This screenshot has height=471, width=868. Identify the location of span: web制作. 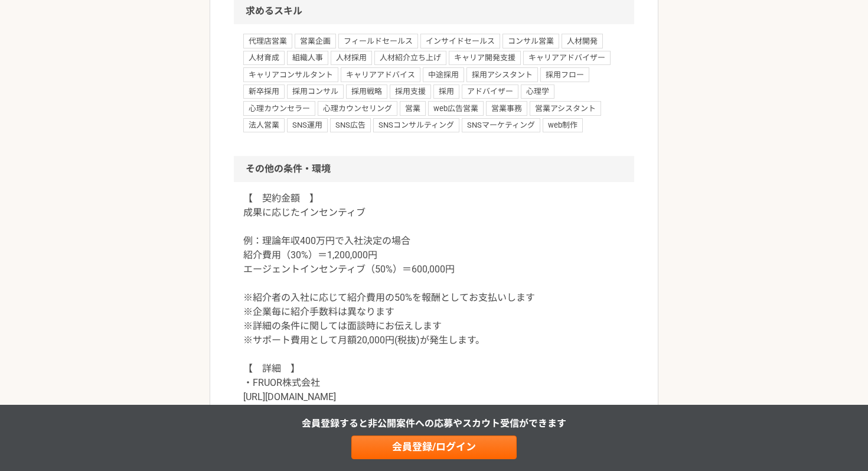
(563, 125).